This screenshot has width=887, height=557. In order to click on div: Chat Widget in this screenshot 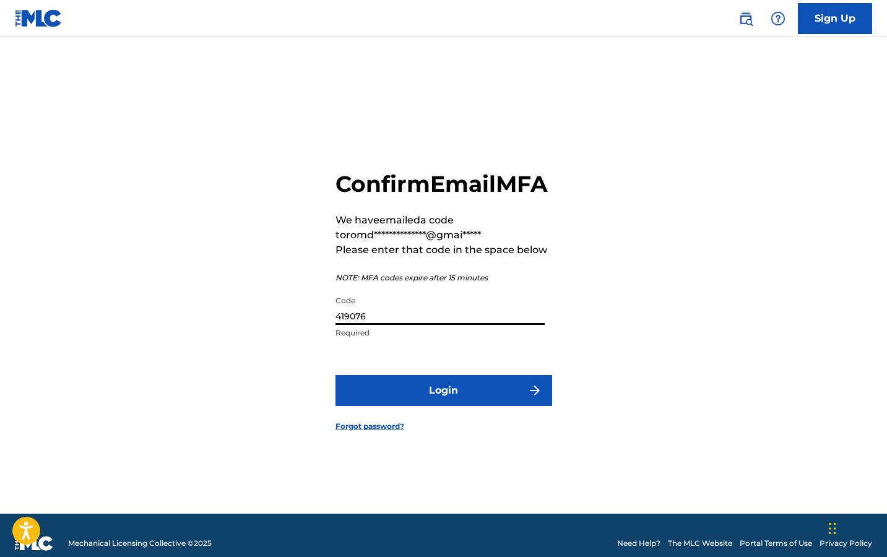, I will do `click(856, 527)`.